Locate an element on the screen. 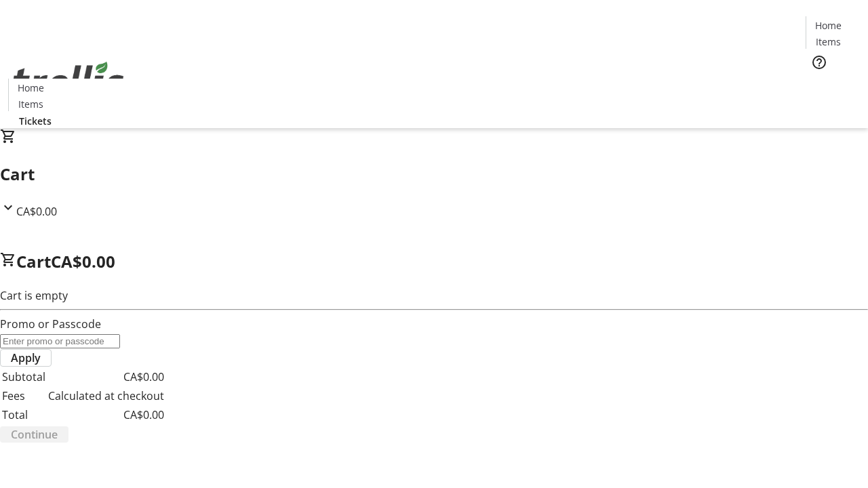  td: Fees is located at coordinates (24, 395).